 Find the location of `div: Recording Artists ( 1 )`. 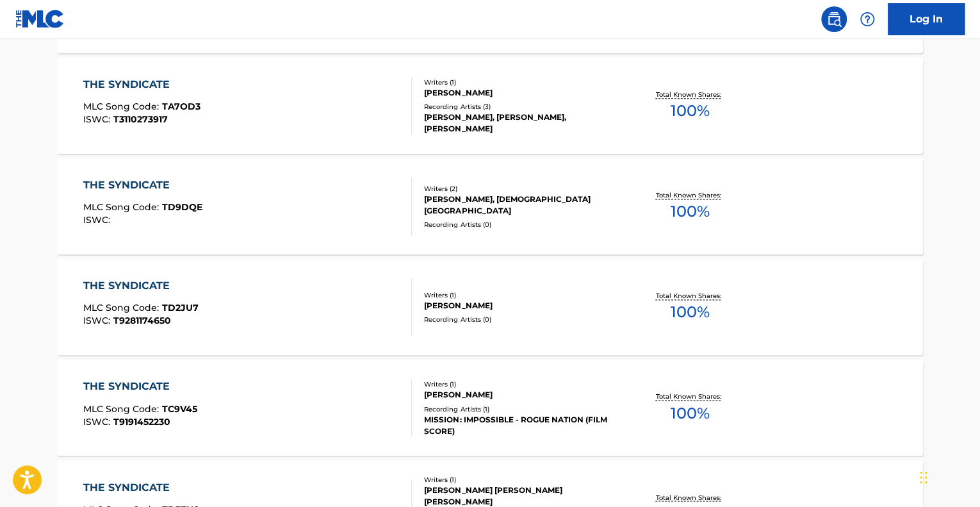

div: Recording Artists ( 1 ) is located at coordinates (520, 408).